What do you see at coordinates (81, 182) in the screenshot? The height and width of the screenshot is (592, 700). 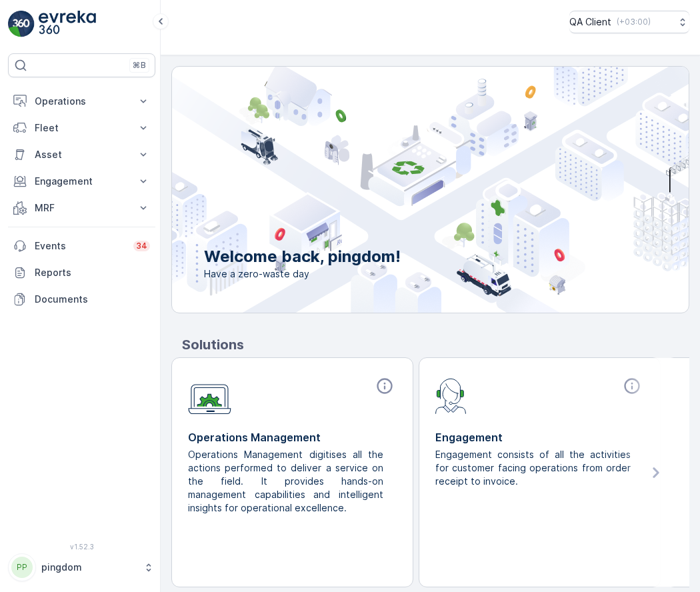 I see `button: Engagement` at bounding box center [81, 182].